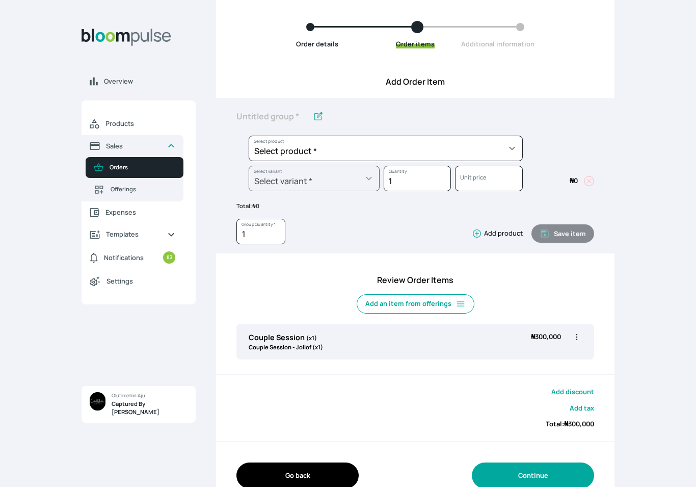  I want to click on a: Notifications83, so click(133, 257).